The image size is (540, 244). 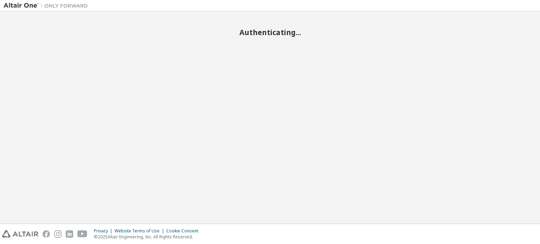 What do you see at coordinates (82, 234) in the screenshot?
I see `img: youtube.svg` at bounding box center [82, 234].